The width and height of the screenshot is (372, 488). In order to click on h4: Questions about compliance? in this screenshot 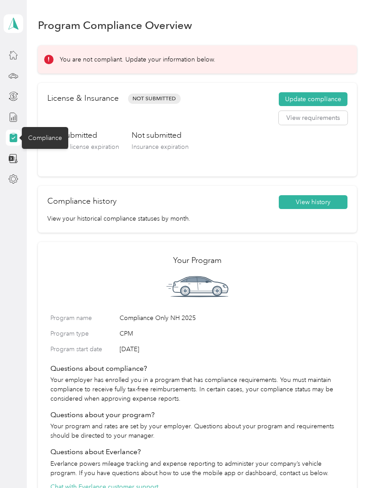, I will do `click(197, 369)`.